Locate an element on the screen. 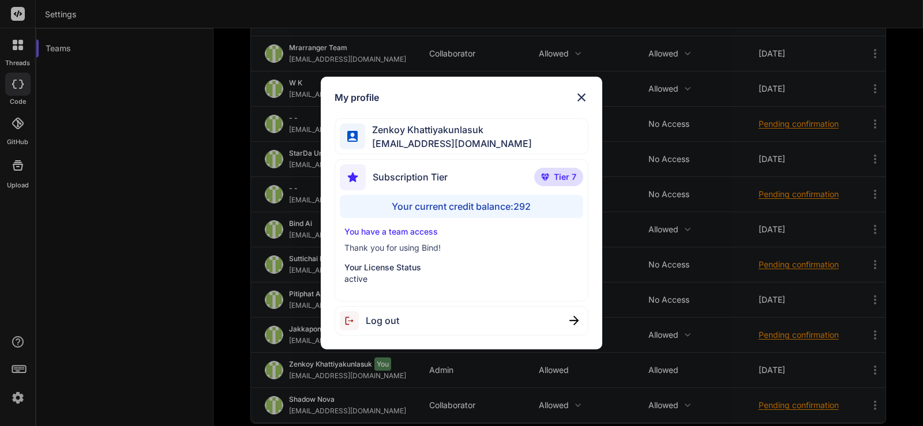  p: Your License Status is located at coordinates (461, 268).